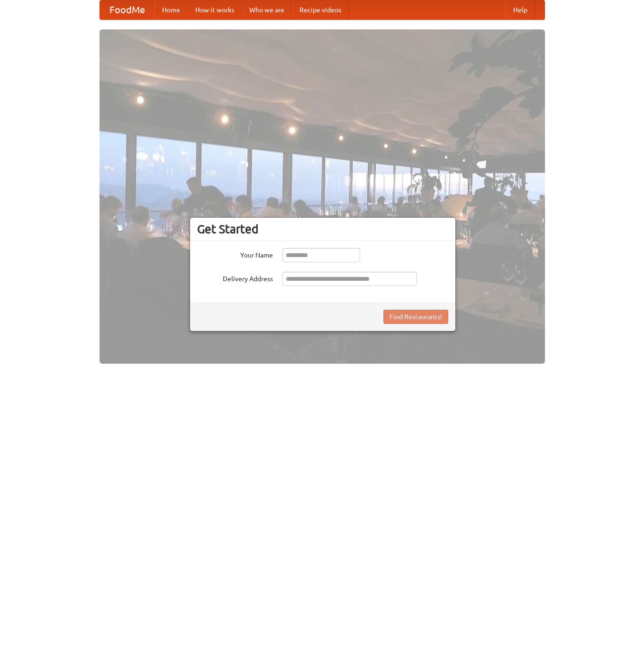  Describe the element at coordinates (416, 317) in the screenshot. I see `button: Find Restaurants!` at that location.